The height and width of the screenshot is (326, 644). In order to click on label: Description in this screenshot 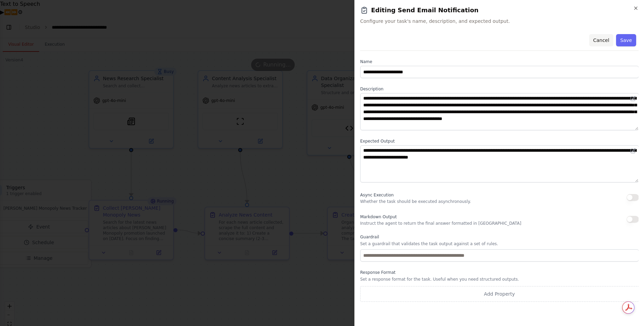, I will do `click(500, 89)`.